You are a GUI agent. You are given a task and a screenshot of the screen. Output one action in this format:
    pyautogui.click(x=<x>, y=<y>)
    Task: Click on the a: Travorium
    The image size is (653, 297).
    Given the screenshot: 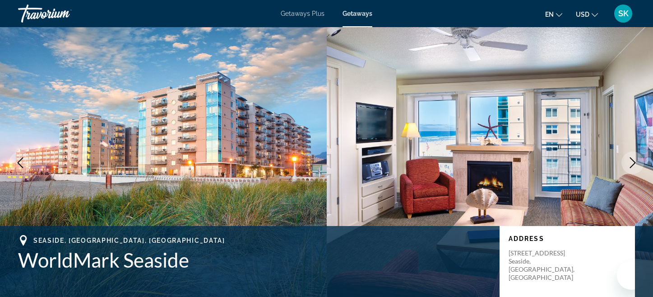 What is the action you would take?
    pyautogui.click(x=63, y=14)
    